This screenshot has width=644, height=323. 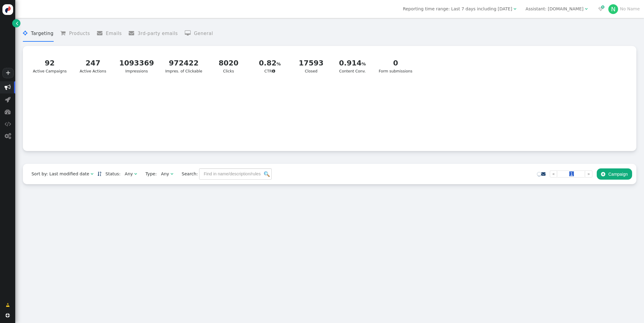 I want to click on a: 17593Closed, so click(x=311, y=66).